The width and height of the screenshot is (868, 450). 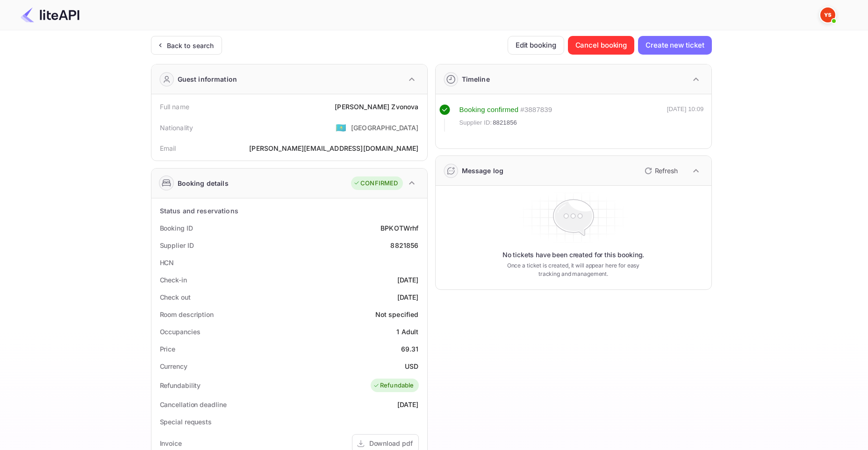 What do you see at coordinates (399, 228) in the screenshot?
I see `div: BPKOTWrhf` at bounding box center [399, 228].